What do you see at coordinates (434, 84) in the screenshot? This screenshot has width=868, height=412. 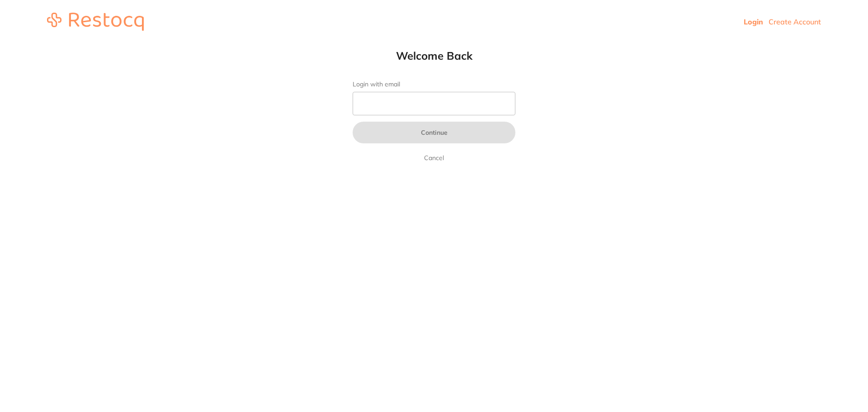 I see `label: Login with email` at bounding box center [434, 84].